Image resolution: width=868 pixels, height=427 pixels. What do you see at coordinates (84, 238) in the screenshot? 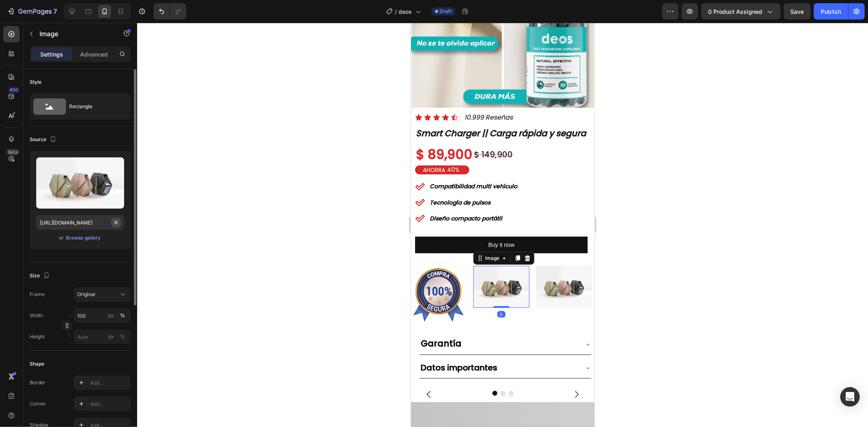
I see `div: Browse gallery` at bounding box center [84, 238].